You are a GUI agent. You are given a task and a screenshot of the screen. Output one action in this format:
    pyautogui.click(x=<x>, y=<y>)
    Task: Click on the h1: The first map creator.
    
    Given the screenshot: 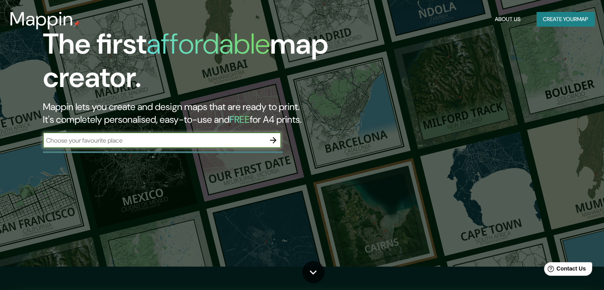 What is the action you would take?
    pyautogui.click(x=194, y=64)
    